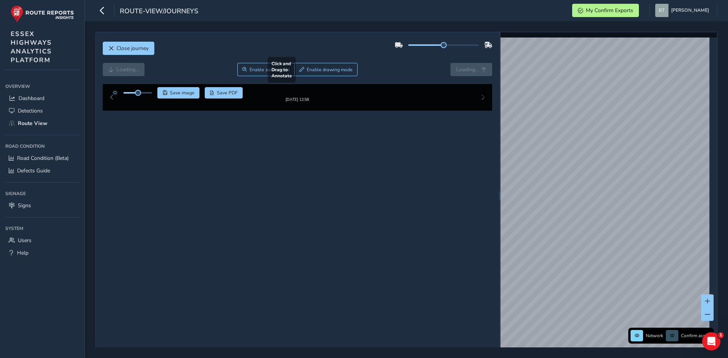 The width and height of the screenshot is (728, 358). What do you see at coordinates (329, 70) in the screenshot?
I see `span: Enable drawing mode` at bounding box center [329, 70].